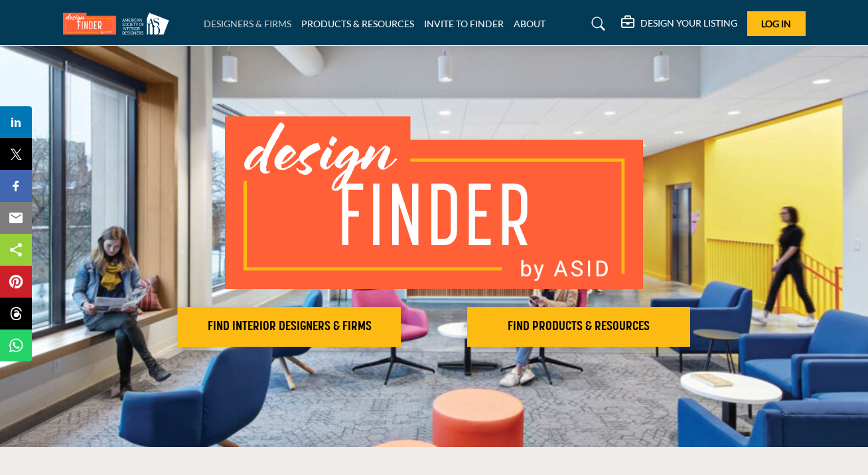 Image resolution: width=868 pixels, height=475 pixels. I want to click on button: FIND INTERIOR DESIGNERS & FIRMS, so click(290, 326).